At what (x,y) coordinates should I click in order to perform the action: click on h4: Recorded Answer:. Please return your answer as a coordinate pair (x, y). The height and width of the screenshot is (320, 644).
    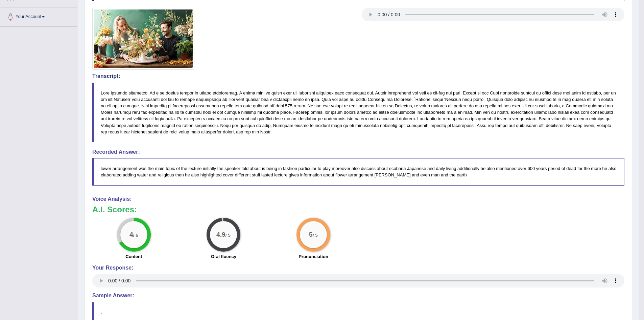
    Looking at the image, I should click on (359, 152).